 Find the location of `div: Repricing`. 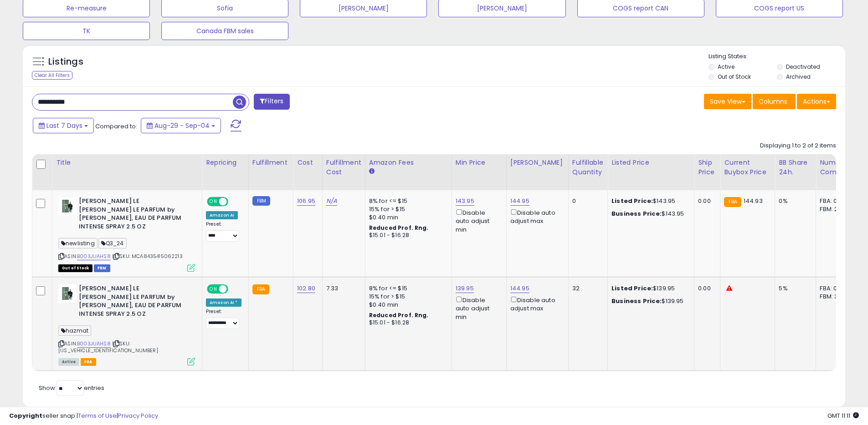

div: Repricing is located at coordinates (225, 163).